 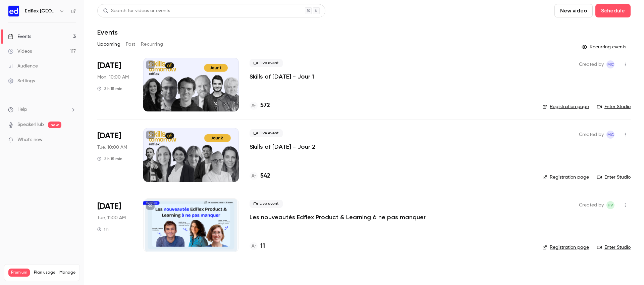 I want to click on span: Mon, 10:00 AM, so click(x=113, y=77).